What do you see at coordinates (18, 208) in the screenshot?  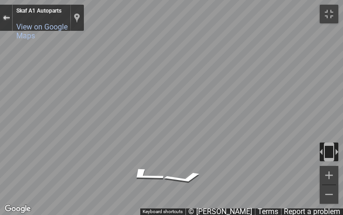 I see `img: Google` at bounding box center [18, 208].